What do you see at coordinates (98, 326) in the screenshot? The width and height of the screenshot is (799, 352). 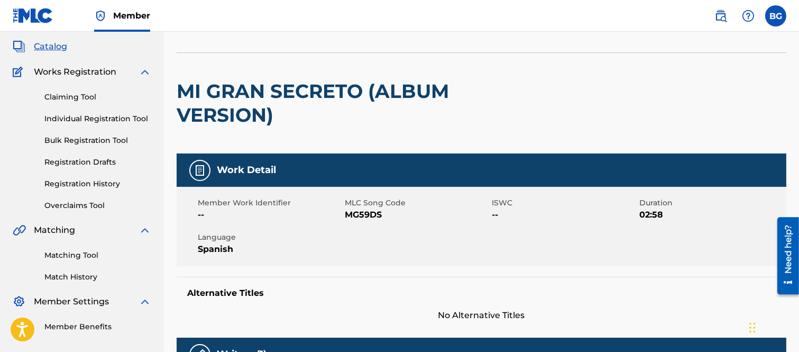 I see `a: Member Benefits` at bounding box center [98, 326].